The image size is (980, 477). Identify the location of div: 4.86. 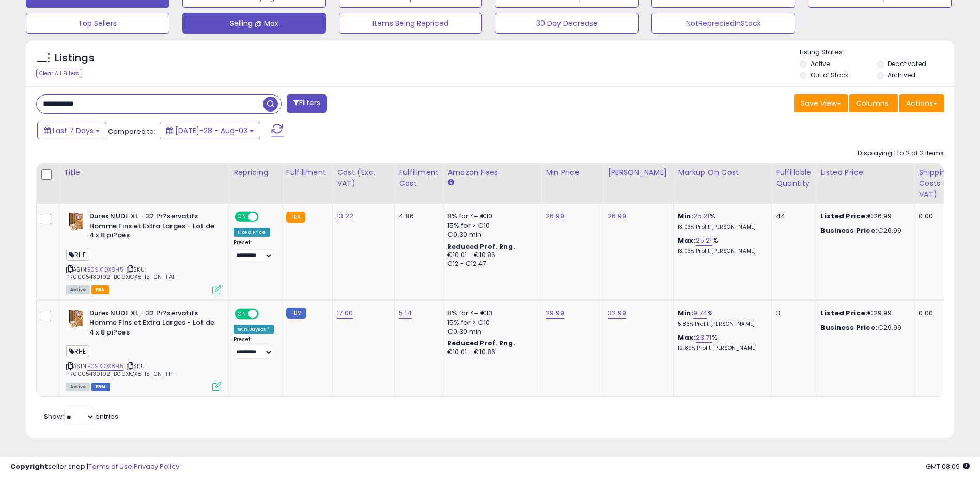
(417, 216).